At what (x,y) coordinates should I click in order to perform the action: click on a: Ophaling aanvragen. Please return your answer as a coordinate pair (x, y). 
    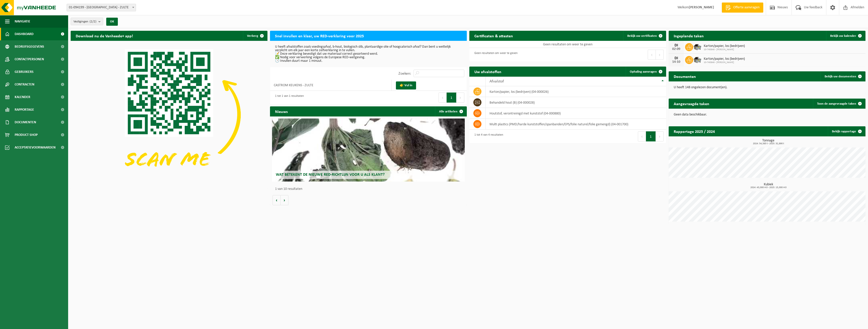
    Looking at the image, I should click on (646, 72).